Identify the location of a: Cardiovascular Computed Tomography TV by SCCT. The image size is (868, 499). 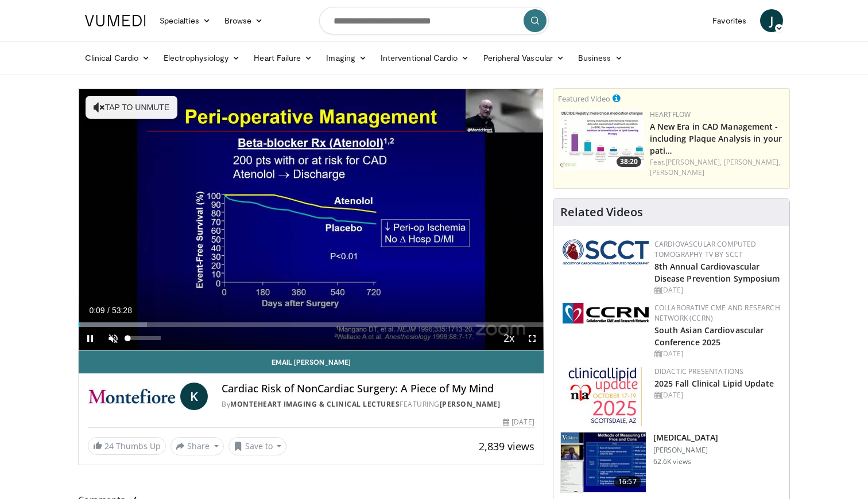
(706, 249).